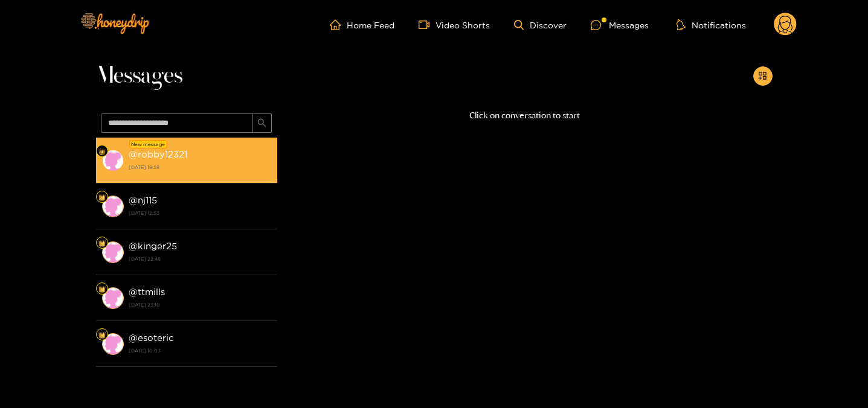  I want to click on span: home, so click(338, 25).